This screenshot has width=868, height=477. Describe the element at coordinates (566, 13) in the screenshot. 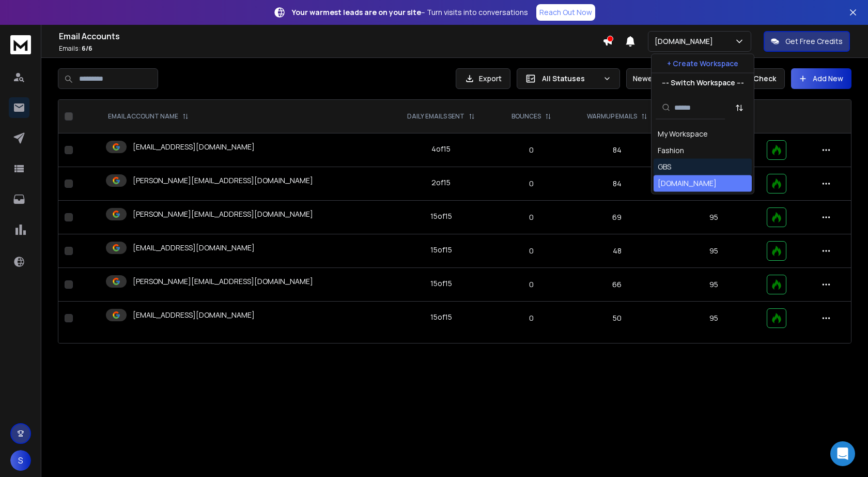

I see `a: Reach Out Now` at that location.